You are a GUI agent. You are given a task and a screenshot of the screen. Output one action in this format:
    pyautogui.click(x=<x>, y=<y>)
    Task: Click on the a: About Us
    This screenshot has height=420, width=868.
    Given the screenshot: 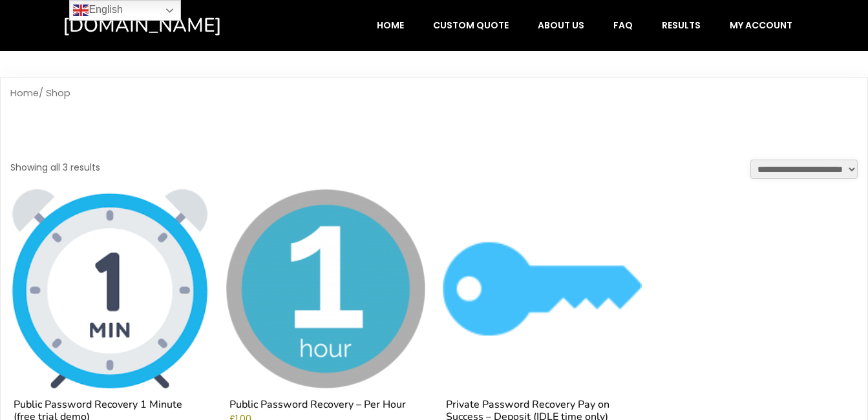 What is the action you would take?
    pyautogui.click(x=561, y=25)
    